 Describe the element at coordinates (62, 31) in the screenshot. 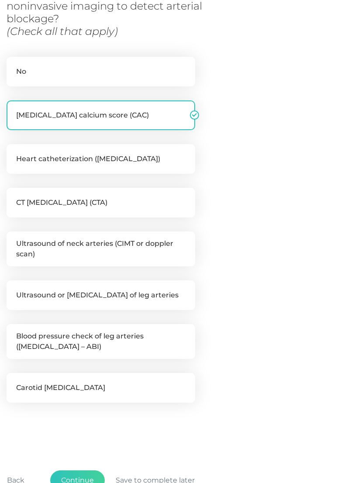

I see `i: (Check all that apply)` at that location.